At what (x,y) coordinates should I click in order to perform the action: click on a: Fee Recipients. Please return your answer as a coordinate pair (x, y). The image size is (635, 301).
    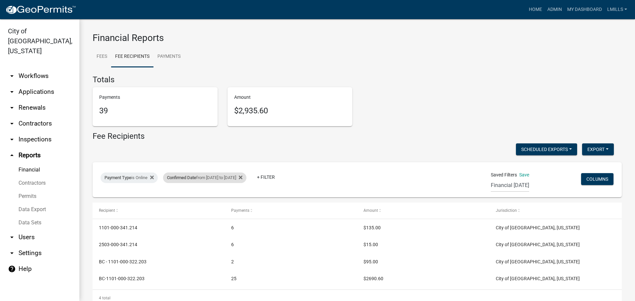
    Looking at the image, I should click on (132, 57).